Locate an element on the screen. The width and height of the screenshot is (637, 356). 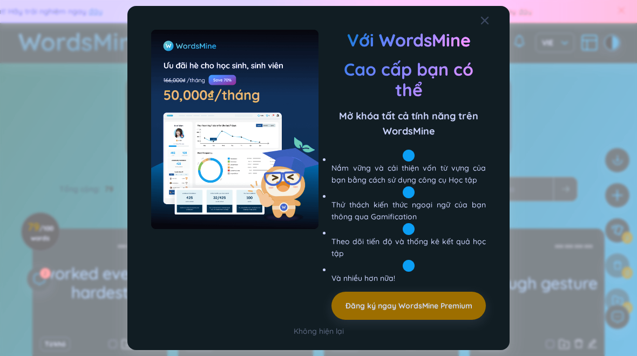
span: Và nhiều hơn nữa! is located at coordinates (363, 278).